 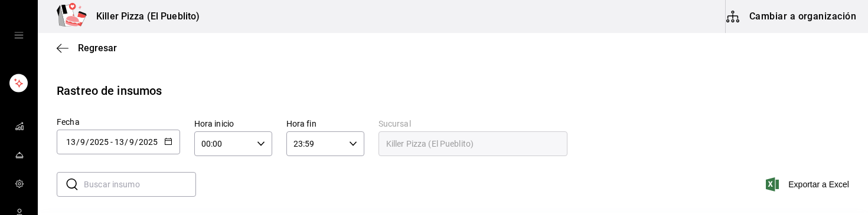 I want to click on span: Regresar, so click(x=97, y=48).